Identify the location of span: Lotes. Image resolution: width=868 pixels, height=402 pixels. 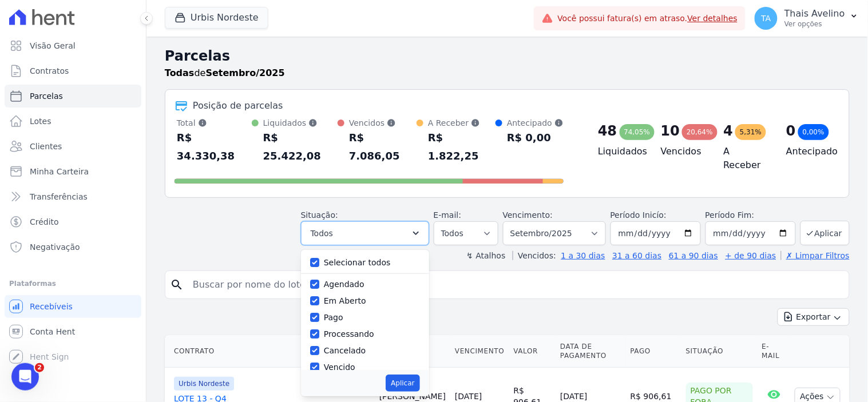
(41, 121).